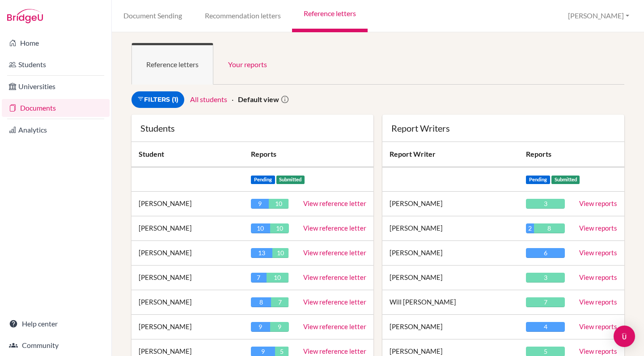 This screenshot has width=644, height=356. I want to click on a: Students, so click(55, 64).